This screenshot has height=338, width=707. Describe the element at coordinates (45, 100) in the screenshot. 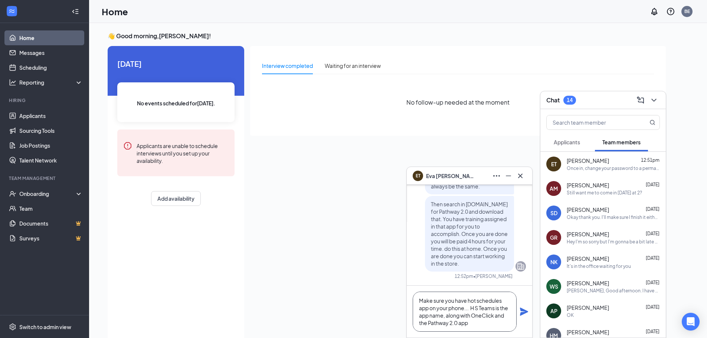

I see `div: Hiring` at that location.